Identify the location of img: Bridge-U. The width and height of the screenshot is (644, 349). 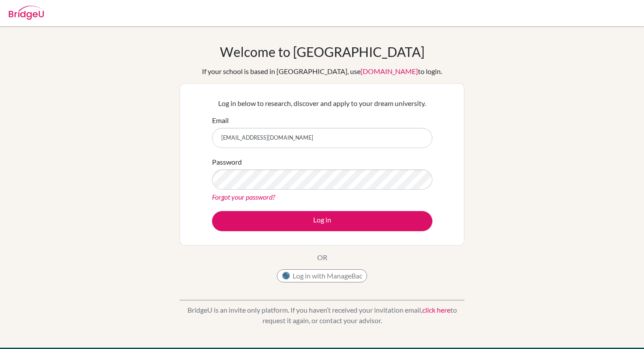
(26, 13).